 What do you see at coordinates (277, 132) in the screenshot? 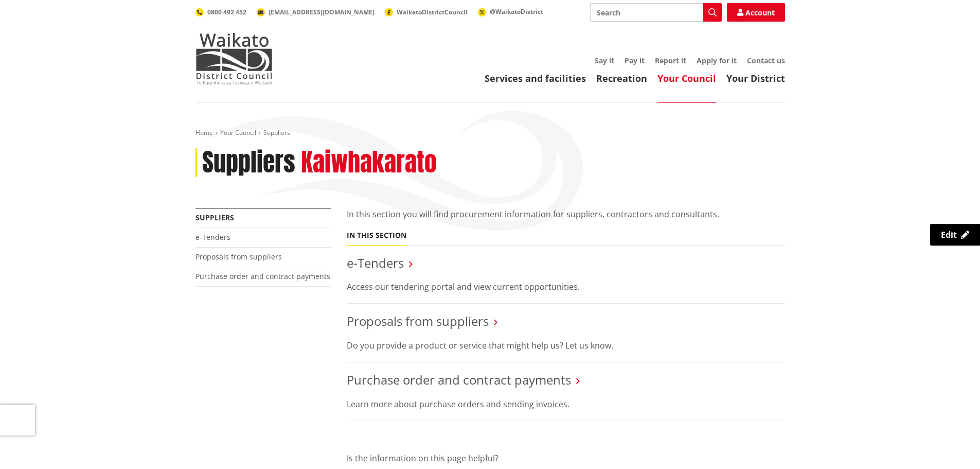
I see `span: Suppliers` at bounding box center [277, 132].